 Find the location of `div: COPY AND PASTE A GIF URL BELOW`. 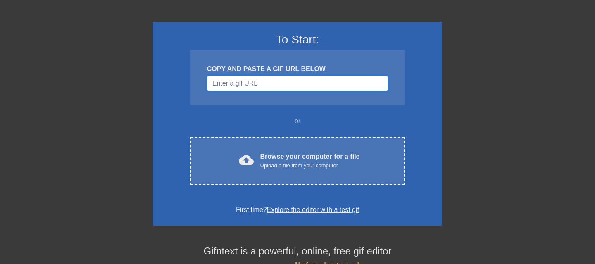

div: COPY AND PASTE A GIF URL BELOW is located at coordinates (297, 69).